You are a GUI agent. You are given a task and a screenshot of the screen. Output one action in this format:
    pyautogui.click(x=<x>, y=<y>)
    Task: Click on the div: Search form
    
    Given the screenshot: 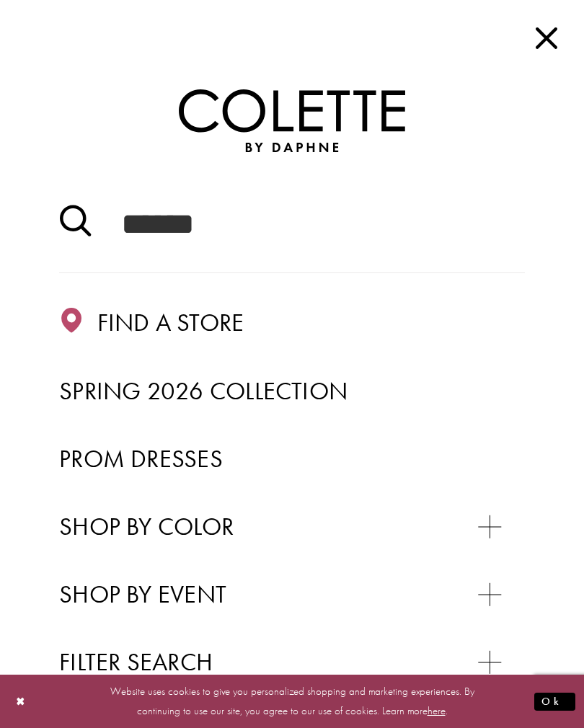 What is the action you would take?
    pyautogui.click(x=292, y=225)
    